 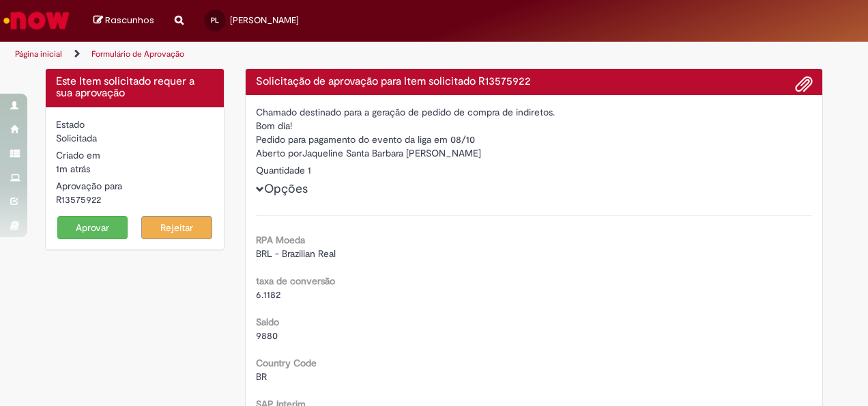 What do you see at coordinates (130, 20) in the screenshot?
I see `span: Rascunhos` at bounding box center [130, 20].